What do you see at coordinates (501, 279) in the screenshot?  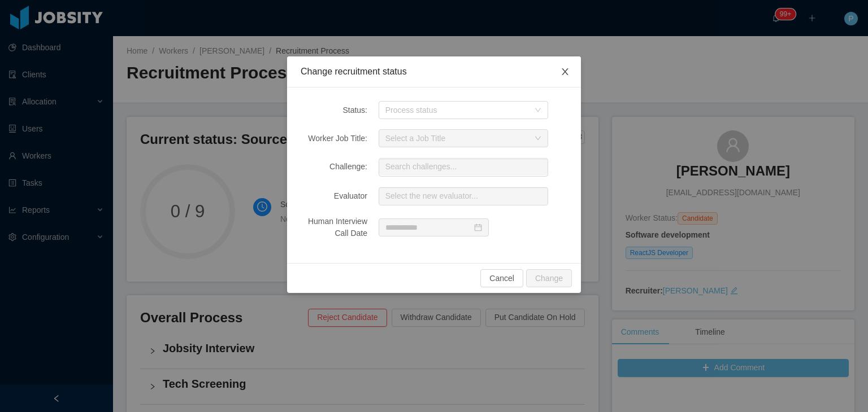 I see `button: Cancel` at bounding box center [501, 279].